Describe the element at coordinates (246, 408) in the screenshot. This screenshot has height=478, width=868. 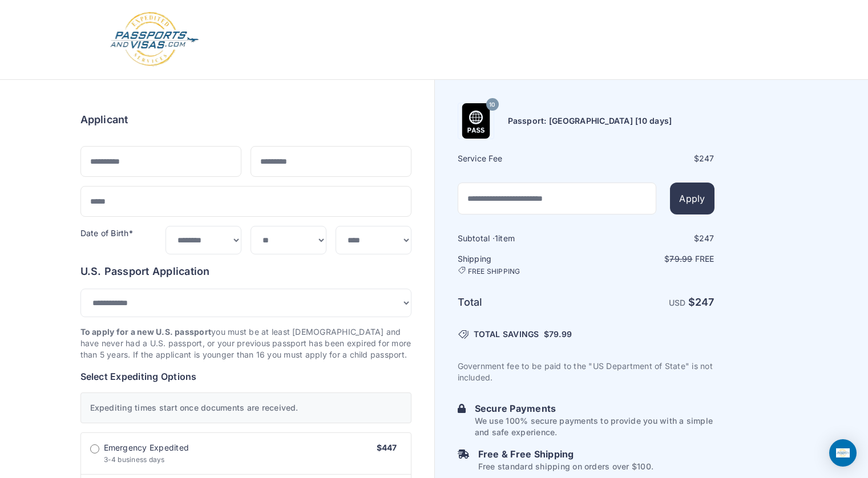
I see `div: Expediting times start once documents are received.` at that location.